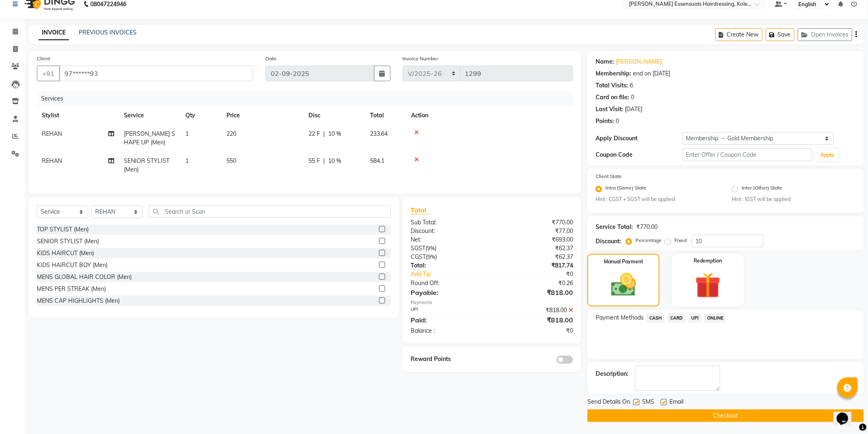 The height and width of the screenshot is (434, 868). What do you see at coordinates (612, 374) in the screenshot?
I see `div: Description:` at bounding box center [612, 374].